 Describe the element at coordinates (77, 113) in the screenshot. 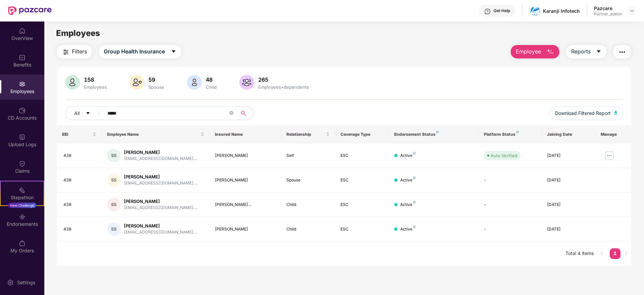

I see `span: All` at that location.